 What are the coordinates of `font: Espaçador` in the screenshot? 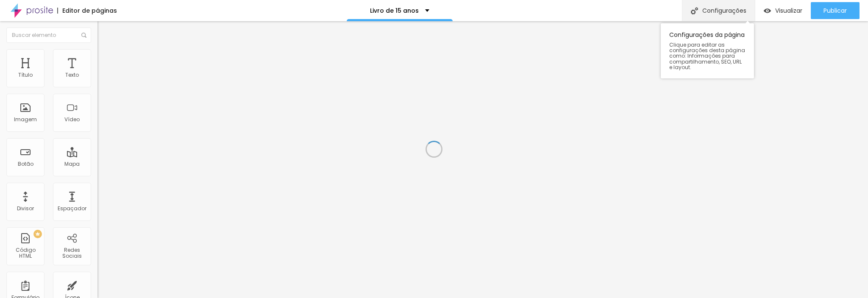 It's located at (72, 208).